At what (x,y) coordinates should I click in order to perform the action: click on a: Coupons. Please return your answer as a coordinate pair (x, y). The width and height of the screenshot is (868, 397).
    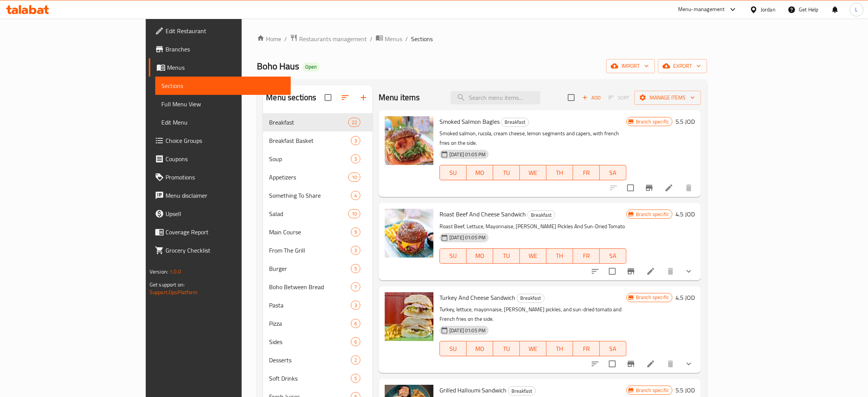
    Looking at the image, I should click on (219, 158).